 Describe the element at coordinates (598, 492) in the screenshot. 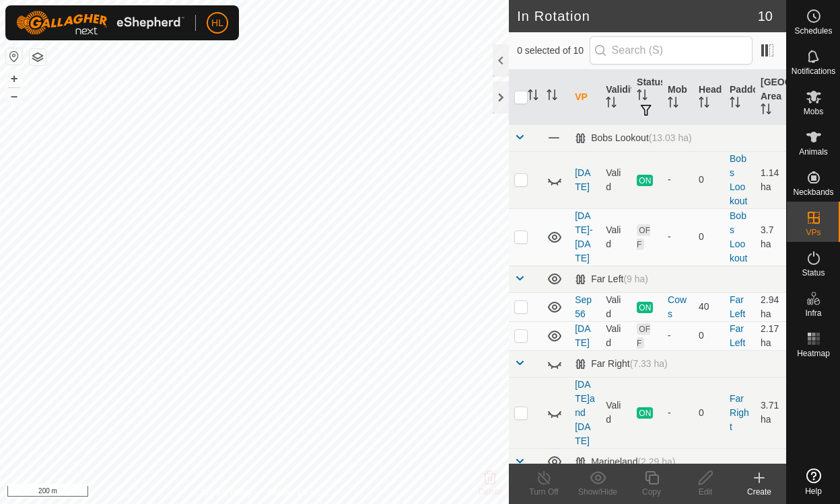

I see `div: Show/Hide` at that location.